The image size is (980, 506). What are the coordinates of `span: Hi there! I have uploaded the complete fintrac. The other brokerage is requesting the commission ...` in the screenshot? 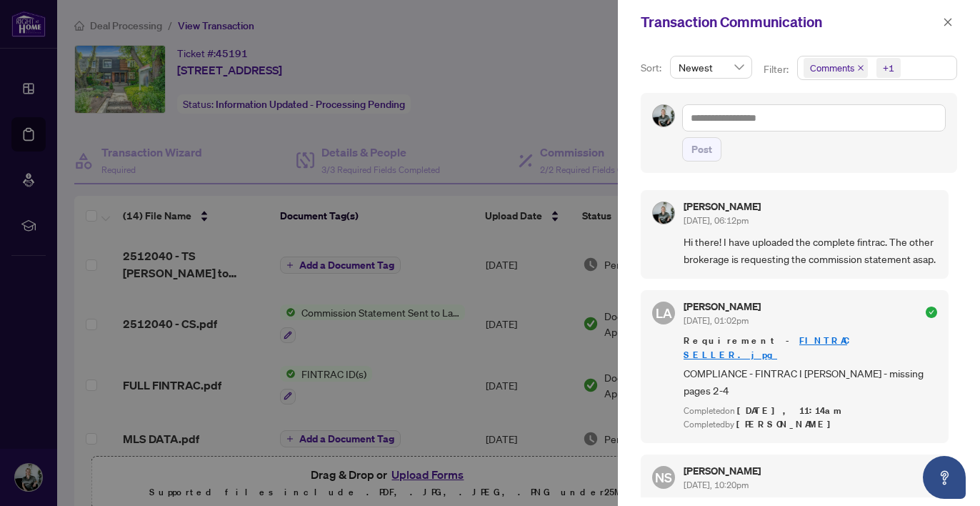 It's located at (809, 250).